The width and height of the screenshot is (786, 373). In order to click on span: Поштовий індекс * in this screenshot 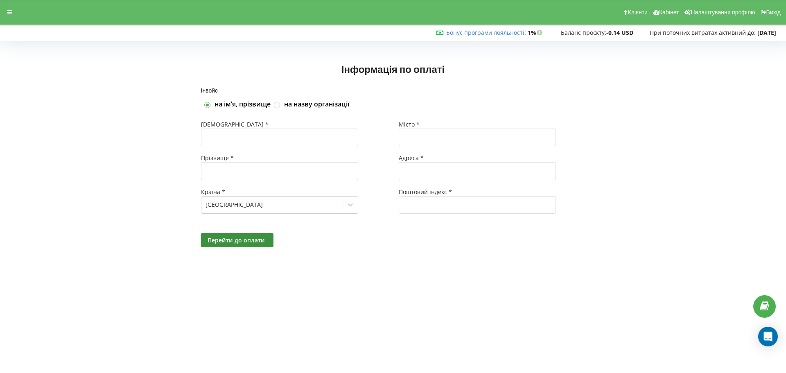, I will do `click(425, 192)`.